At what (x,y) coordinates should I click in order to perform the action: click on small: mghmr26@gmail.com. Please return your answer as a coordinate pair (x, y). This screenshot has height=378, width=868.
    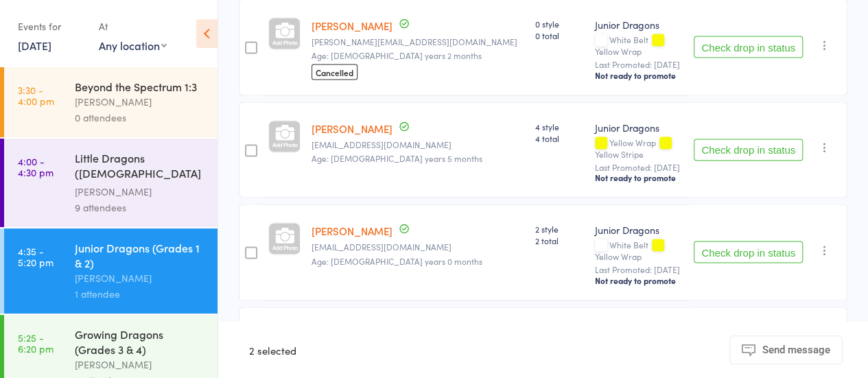
    Looking at the image, I should click on (417, 145).